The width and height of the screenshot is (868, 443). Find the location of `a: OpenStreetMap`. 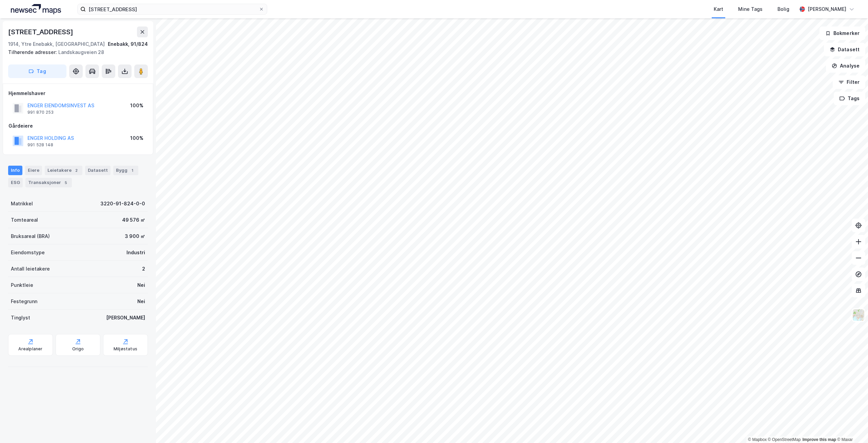

a: OpenStreetMap is located at coordinates (784, 440).